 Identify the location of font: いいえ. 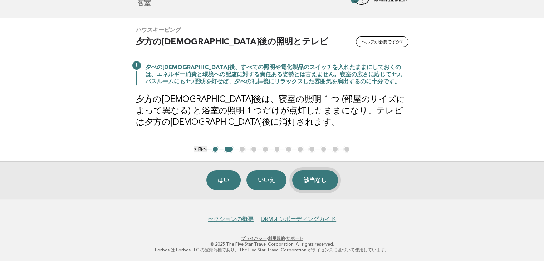
(266, 180).